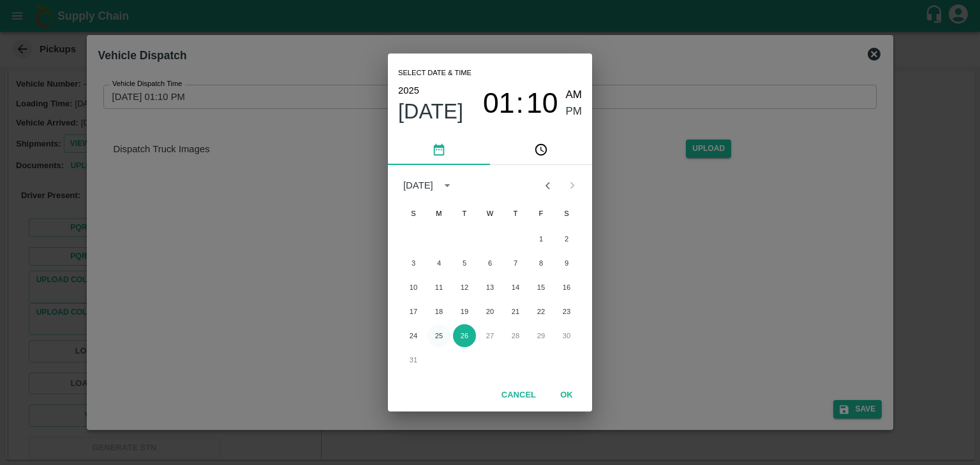 The image size is (980, 465). I want to click on span: Tuesday, so click(464, 214).